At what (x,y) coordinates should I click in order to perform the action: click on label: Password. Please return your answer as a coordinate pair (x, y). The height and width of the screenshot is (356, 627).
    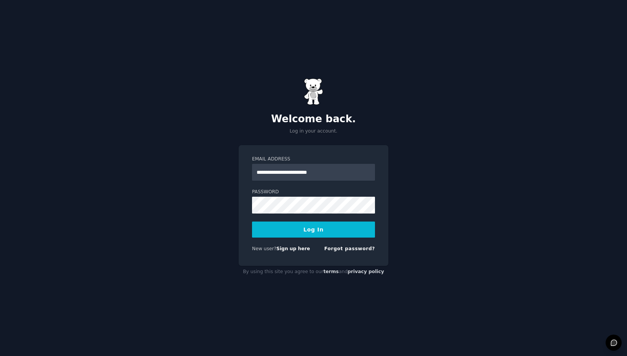
    Looking at the image, I should click on (313, 192).